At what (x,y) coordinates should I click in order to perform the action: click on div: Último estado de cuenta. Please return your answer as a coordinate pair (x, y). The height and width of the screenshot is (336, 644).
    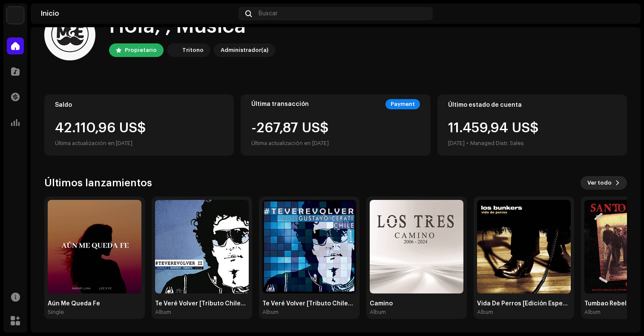
    Looking at the image, I should click on (532, 105).